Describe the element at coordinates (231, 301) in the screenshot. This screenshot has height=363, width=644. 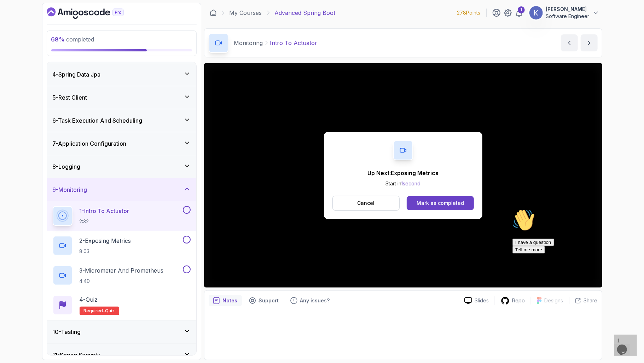
I see `p: Notes` at that location.